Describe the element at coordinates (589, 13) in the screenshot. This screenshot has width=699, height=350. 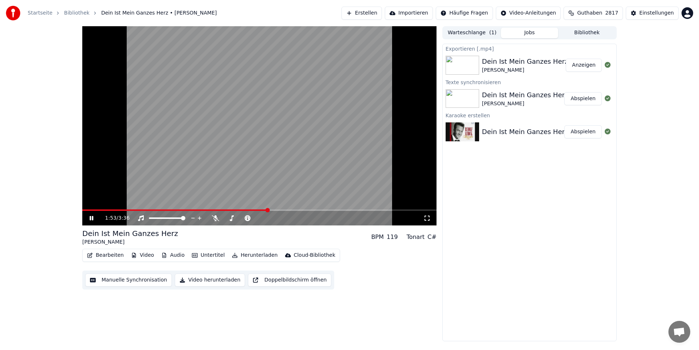
I see `span: Guthaben` at that location.